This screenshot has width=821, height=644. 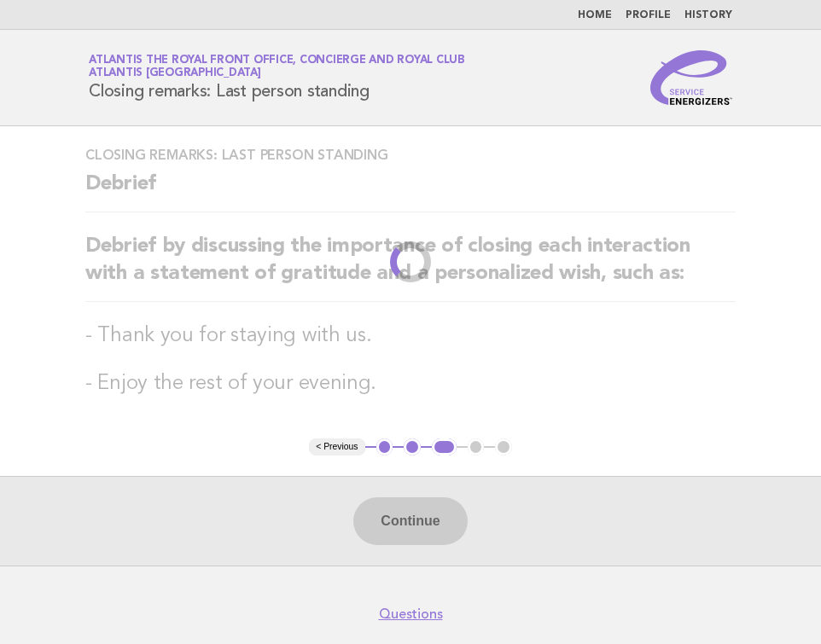 I want to click on h3: - Enjoy the rest of your evening., so click(x=410, y=384).